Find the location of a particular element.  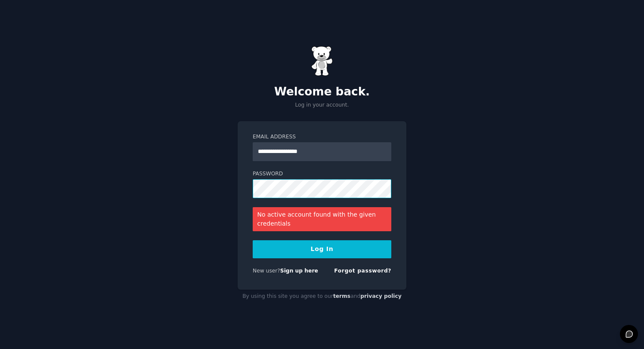

a: Forgot password? is located at coordinates (362, 271).